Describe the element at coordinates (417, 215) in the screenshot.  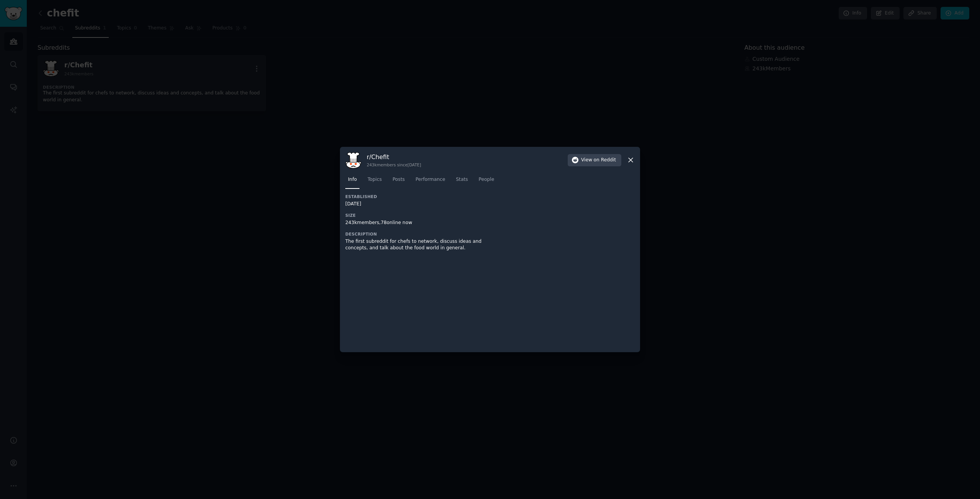
I see `h3: Size` at that location.